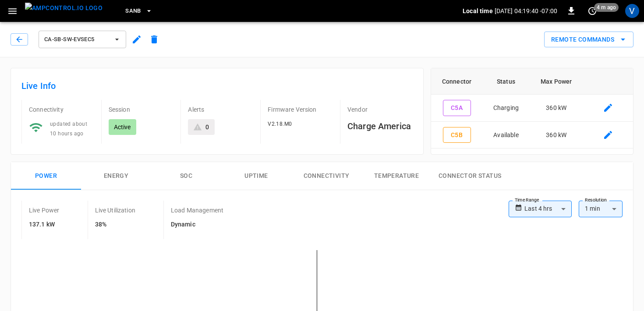 This screenshot has width=644, height=311. What do you see at coordinates (532, 108) in the screenshot?
I see `table: connector table` at bounding box center [532, 108].